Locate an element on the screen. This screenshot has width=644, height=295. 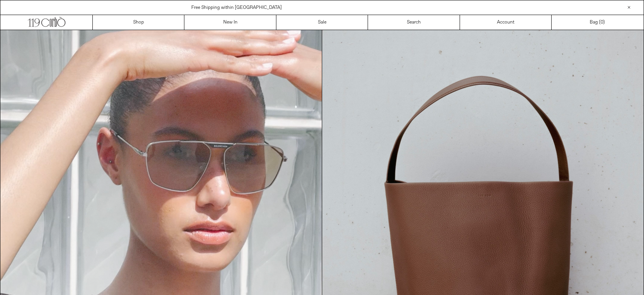
span: 0 is located at coordinates (602, 22).